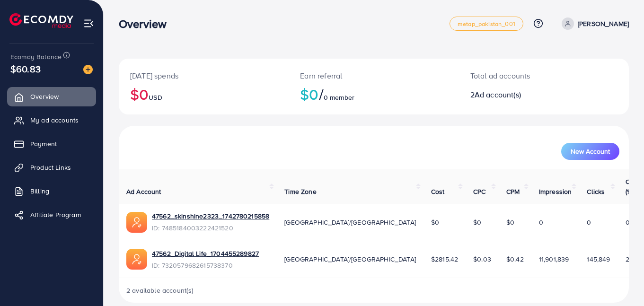 Image resolution: width=644 pixels, height=306 pixels. I want to click on span: 2 available account(s), so click(160, 290).